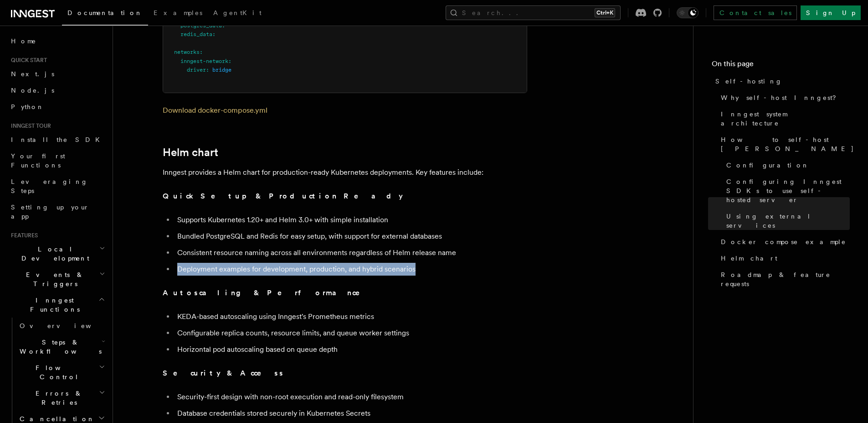  Describe the element at coordinates (33, 90) in the screenshot. I see `span: Node.js` at that location.